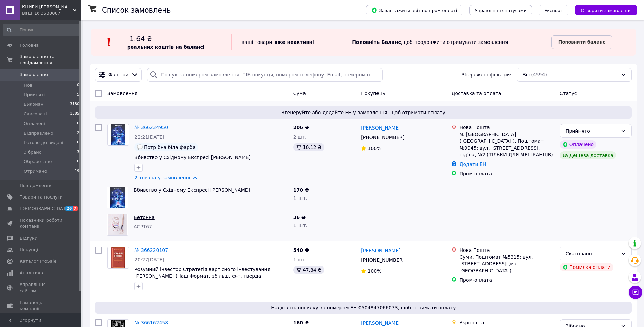 The image size is (644, 327). Describe the element at coordinates (500, 10) in the screenshot. I see `button: Управління статусами` at that location.